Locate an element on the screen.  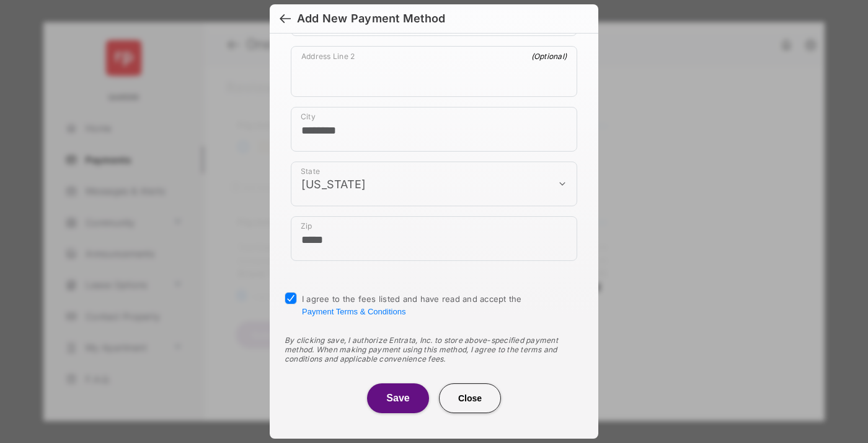
div: Add New Payment Method is located at coordinates (371, 19).